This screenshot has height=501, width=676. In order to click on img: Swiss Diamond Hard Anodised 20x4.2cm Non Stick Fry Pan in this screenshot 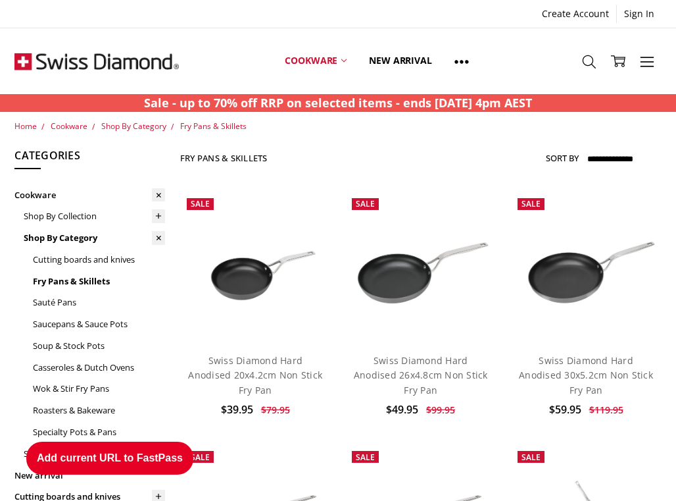, I will do `click(255, 267)`.